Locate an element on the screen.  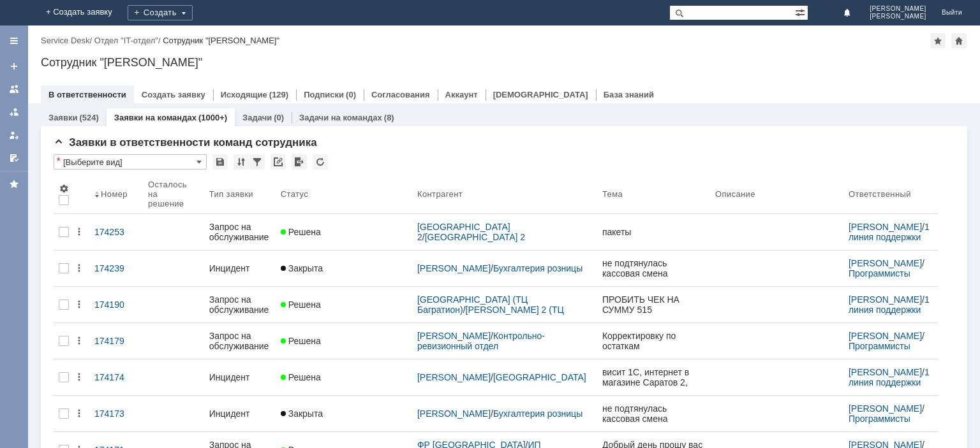
div: (8) is located at coordinates (389, 117).